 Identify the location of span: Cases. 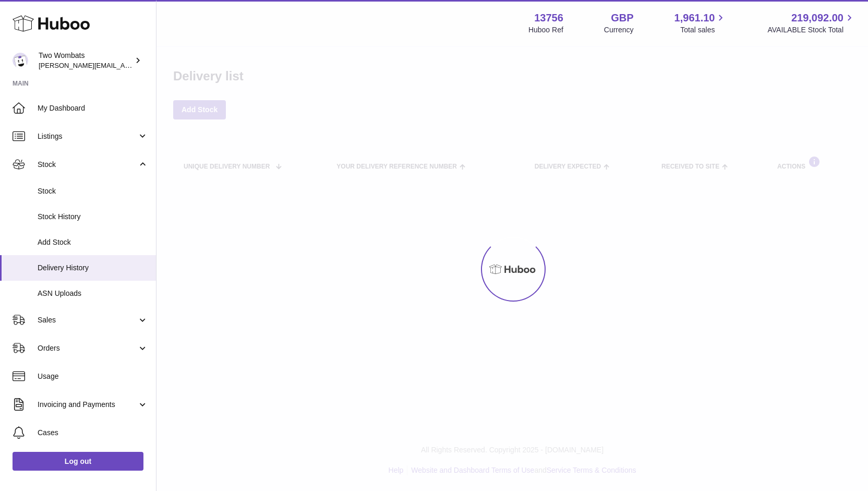
(93, 433).